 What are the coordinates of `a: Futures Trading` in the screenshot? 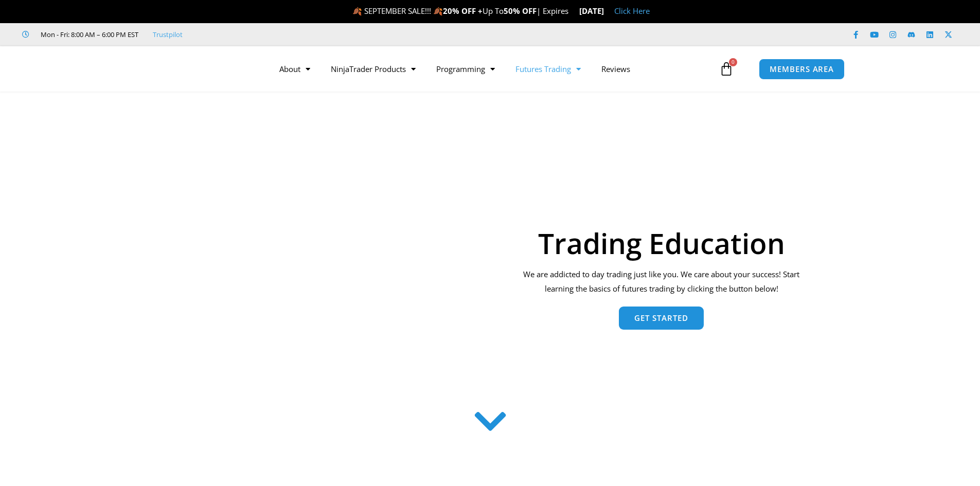 It's located at (548, 69).